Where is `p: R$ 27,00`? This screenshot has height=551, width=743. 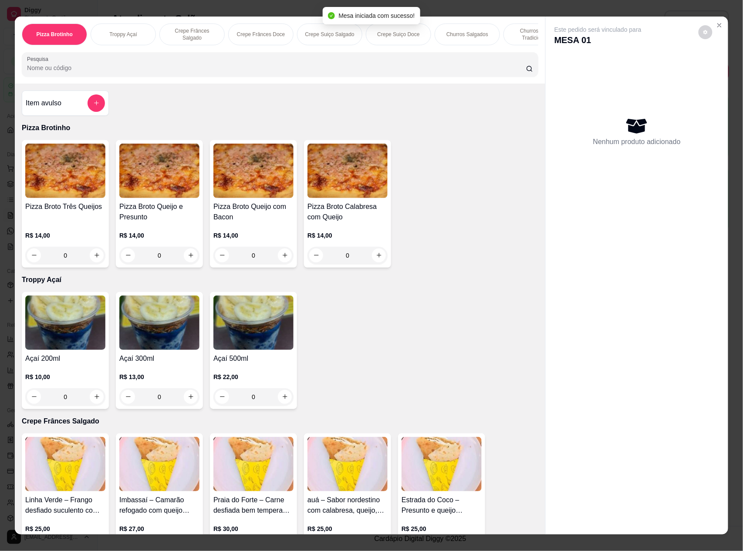
p: R$ 27,00 is located at coordinates (159, 529).